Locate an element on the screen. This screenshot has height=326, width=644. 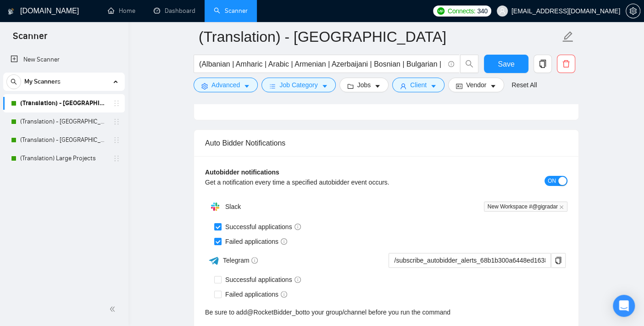
img: ww3wtPAAAAAElFTkSuQmCC is located at coordinates (214, 260).